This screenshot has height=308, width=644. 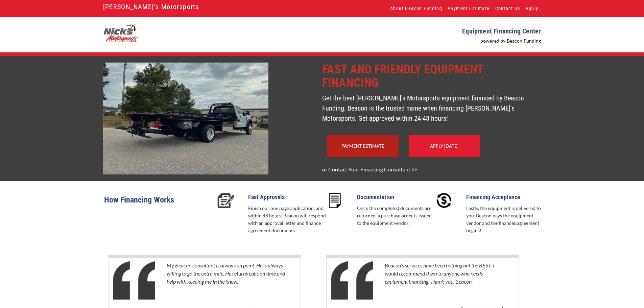 I want to click on a: powered by Beacon Funding, so click(x=511, y=40).